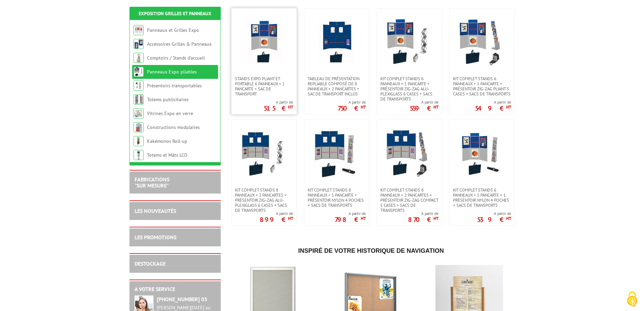  I want to click on a: Kit complet stands 8 panneaux + 2 pancartes + présentoir zig-zag alu-plexiglass 6 cases + sacs de..., so click(264, 200).